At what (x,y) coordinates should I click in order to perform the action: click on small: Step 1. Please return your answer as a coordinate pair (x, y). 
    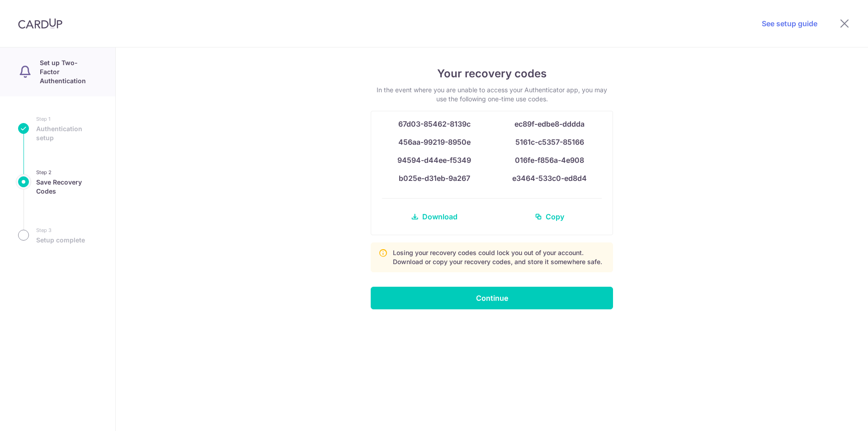
    Looking at the image, I should click on (66, 119).